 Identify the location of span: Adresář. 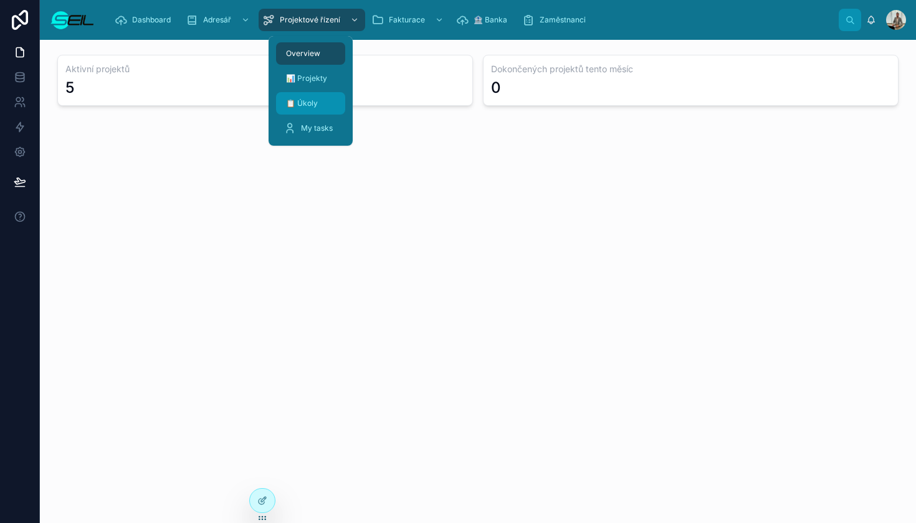
(217, 20).